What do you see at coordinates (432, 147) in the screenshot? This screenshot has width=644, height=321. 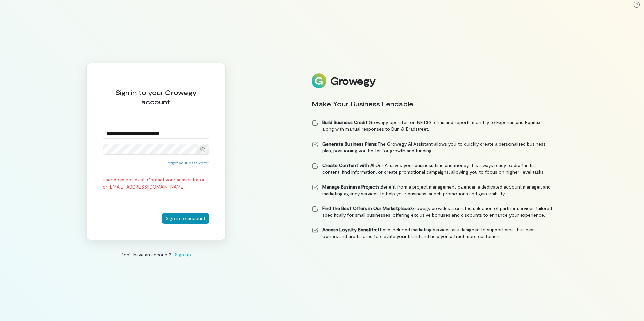 I see `li: The Growegy AI Assistant allows you to quickly create a personalized business plan, positioning y...` at bounding box center [432, 147].